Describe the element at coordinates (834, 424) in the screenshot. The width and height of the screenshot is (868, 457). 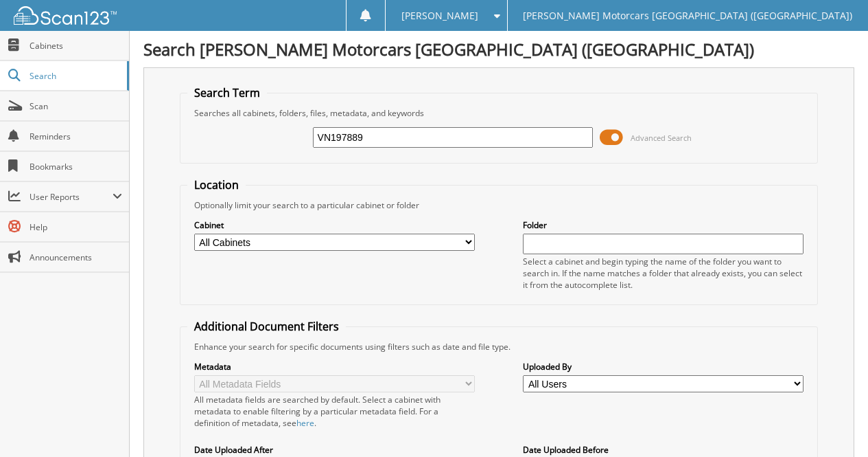
I see `div: Chat Widget` at that location.